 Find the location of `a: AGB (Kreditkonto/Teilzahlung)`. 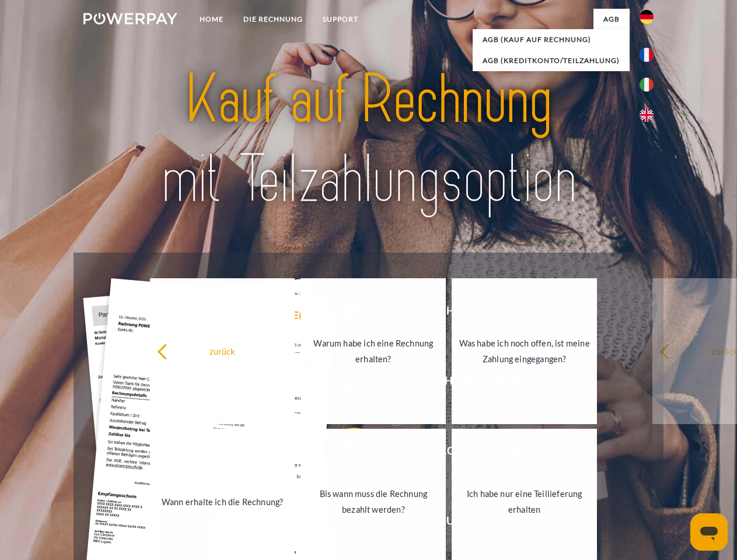

a: AGB (Kreditkonto/Teilzahlung) is located at coordinates (551, 61).